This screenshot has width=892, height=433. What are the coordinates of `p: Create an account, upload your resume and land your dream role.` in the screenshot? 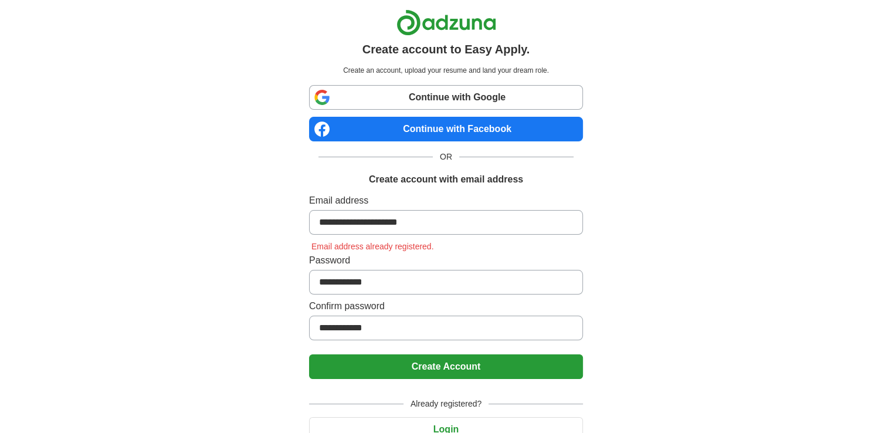 It's located at (446, 70).